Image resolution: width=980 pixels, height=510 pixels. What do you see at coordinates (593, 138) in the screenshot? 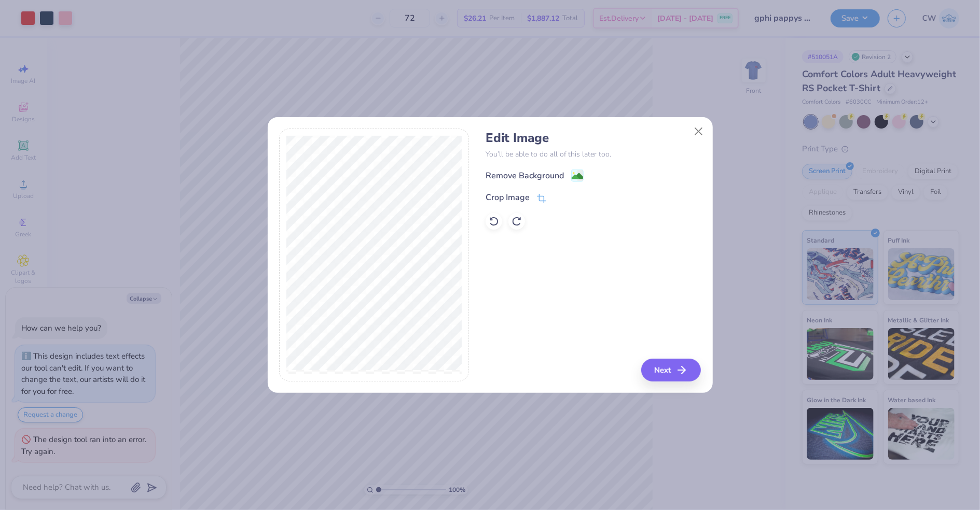
I see `h4: Edit Image` at bounding box center [593, 138].